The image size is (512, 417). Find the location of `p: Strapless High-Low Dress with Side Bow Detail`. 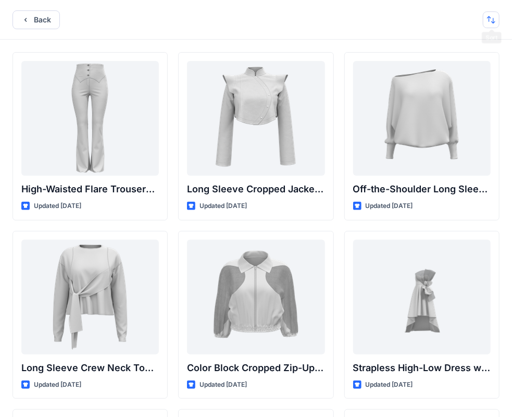

p: Strapless High-Low Dress with Side Bow Detail is located at coordinates (422, 368).